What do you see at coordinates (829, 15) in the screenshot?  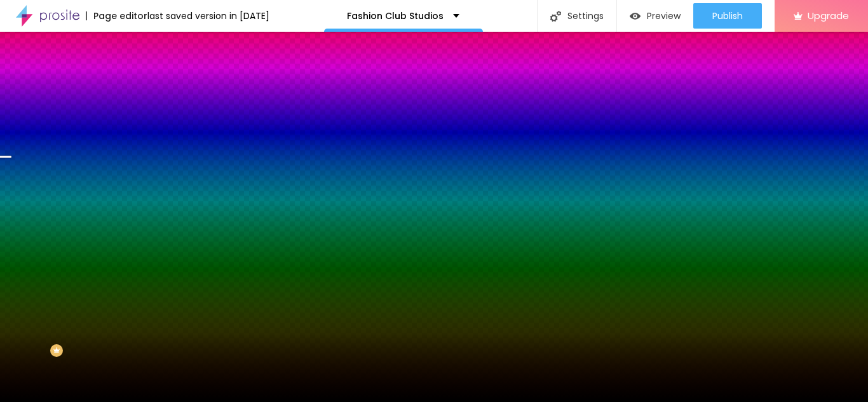 I see `span: Upgrade` at bounding box center [829, 15].